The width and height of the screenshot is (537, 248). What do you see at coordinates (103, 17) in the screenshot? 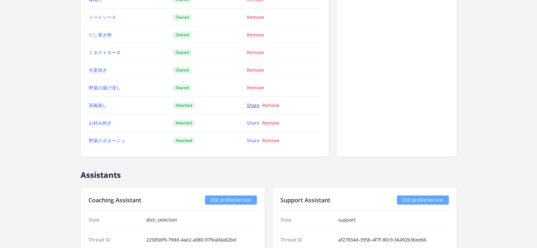
I see `a: ミートソース` at bounding box center [103, 17].